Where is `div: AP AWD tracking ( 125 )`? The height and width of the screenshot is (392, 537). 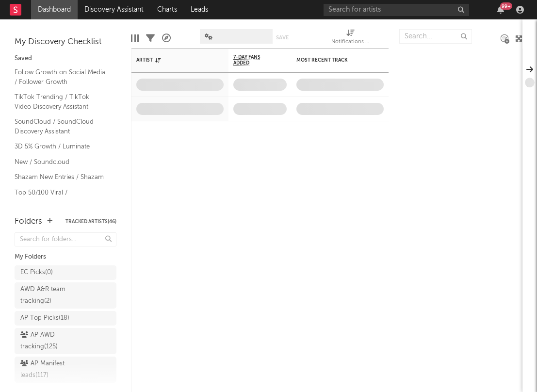
div: AP AWD tracking ( 125 ) is located at coordinates (54, 341).